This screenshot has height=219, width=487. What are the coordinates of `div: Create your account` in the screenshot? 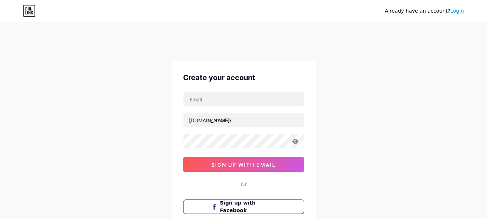 It's located at (243, 77).